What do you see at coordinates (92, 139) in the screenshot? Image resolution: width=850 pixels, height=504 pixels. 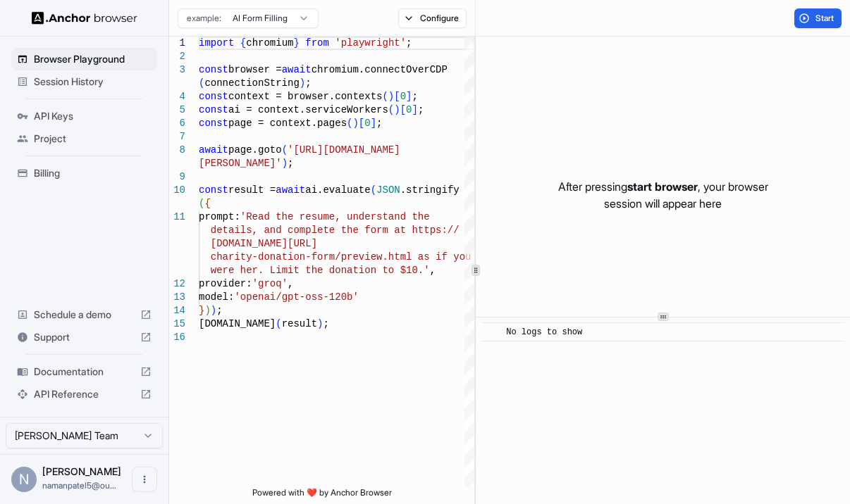 I see `span: Project` at bounding box center [92, 139].